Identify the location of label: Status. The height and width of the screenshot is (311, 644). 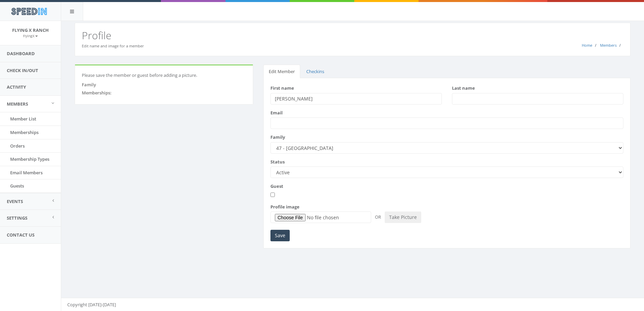
(278, 162).